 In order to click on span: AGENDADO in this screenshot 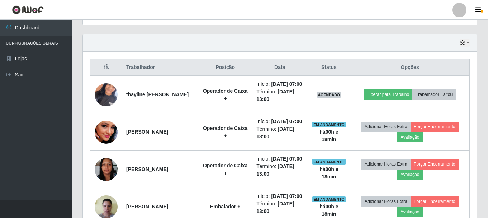, I will do `click(329, 95)`.